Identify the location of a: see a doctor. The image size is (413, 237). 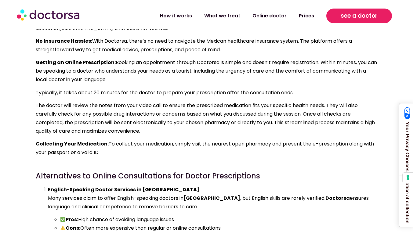
(359, 16).